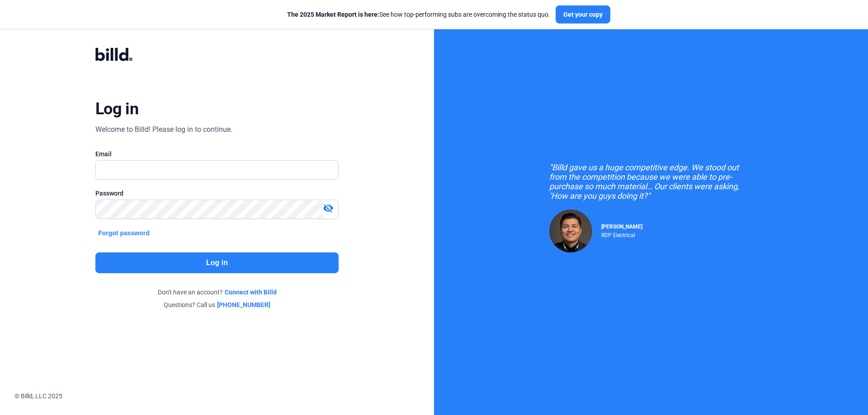 This screenshot has width=868, height=415. What do you see at coordinates (419, 14) in the screenshot?
I see `div: See how top-performing subs are overcoming the status quo.` at bounding box center [419, 14].